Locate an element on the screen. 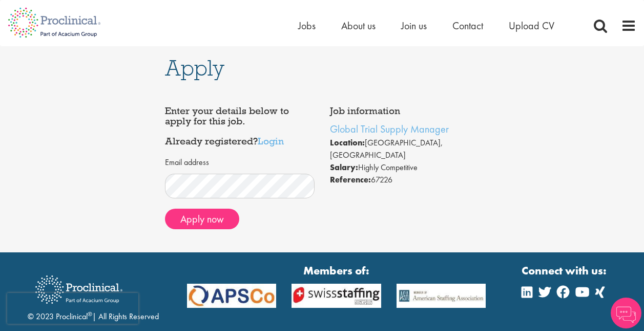  strong: Salary: is located at coordinates (344, 167).